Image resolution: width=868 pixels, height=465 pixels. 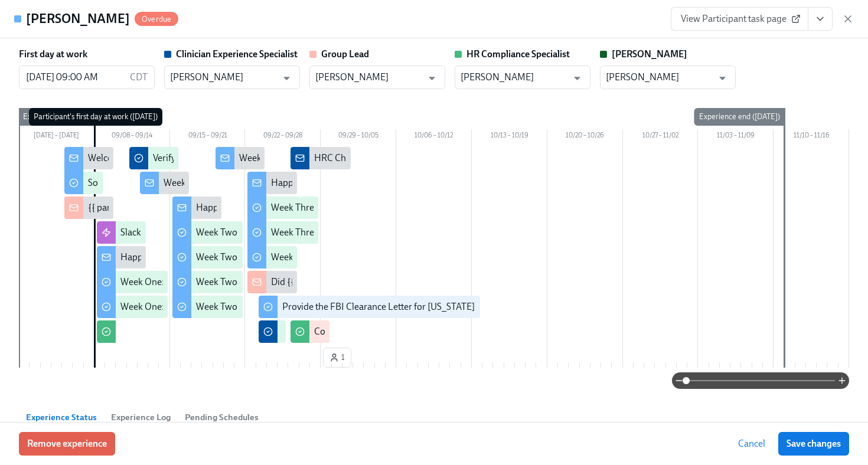 I want to click on button: Cancel, so click(x=751, y=444).